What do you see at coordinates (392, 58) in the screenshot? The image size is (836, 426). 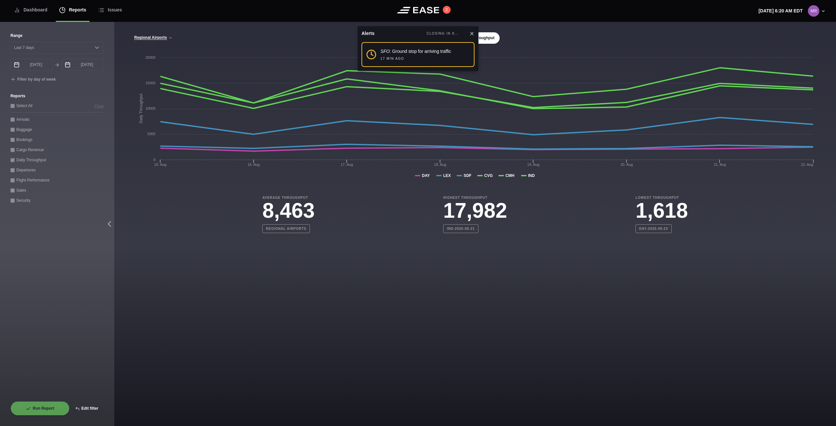 I see `div: 17 MIN AGO` at bounding box center [392, 58].